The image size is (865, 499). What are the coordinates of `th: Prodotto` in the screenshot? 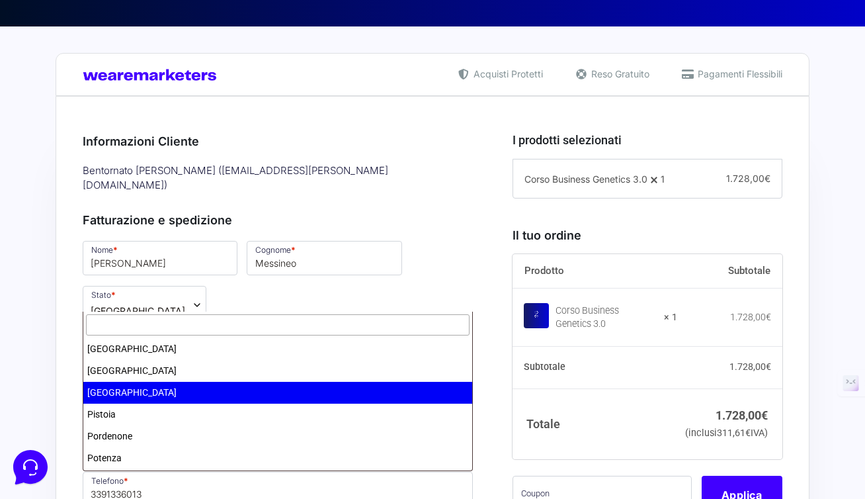 It's located at (595, 271).